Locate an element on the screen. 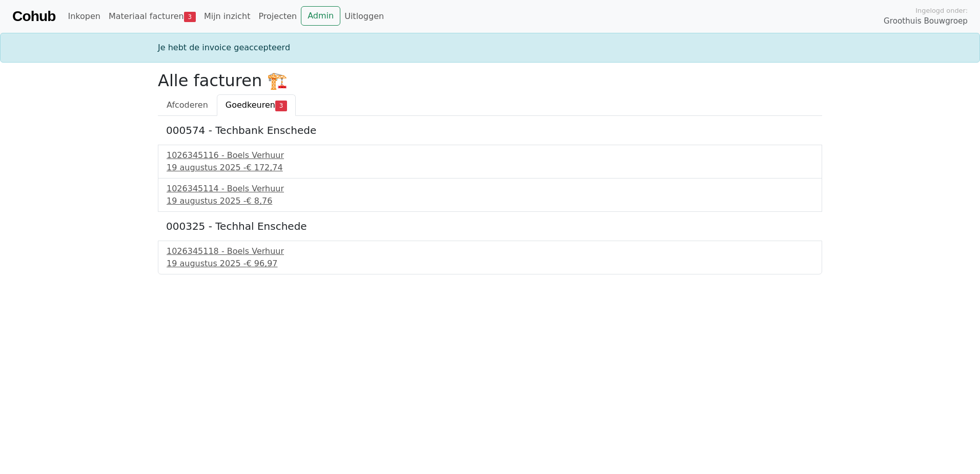  a: Cohub is located at coordinates (34, 16).